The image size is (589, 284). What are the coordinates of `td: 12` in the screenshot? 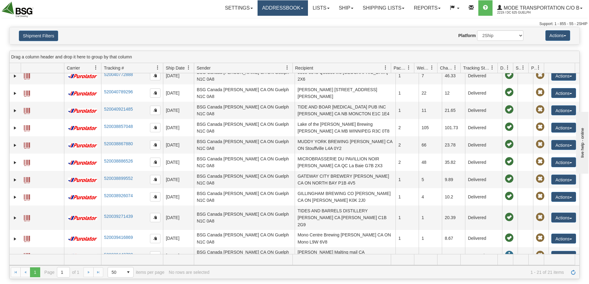 It's located at (453, 93).